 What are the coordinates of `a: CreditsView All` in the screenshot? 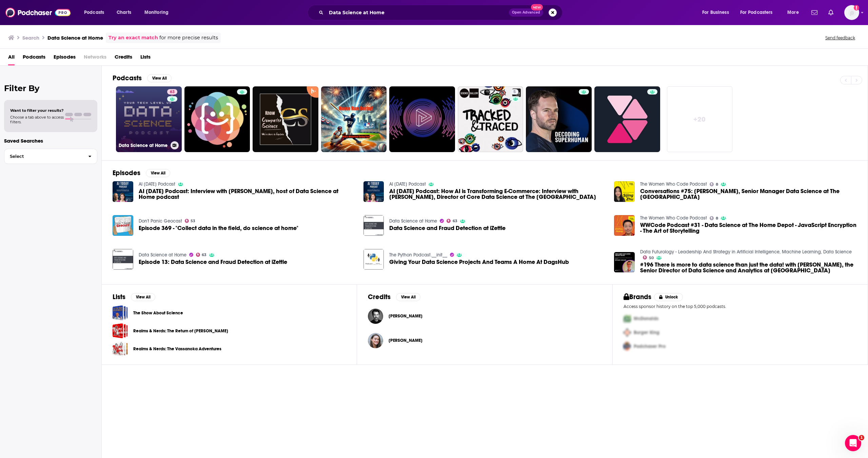 It's located at (394, 297).